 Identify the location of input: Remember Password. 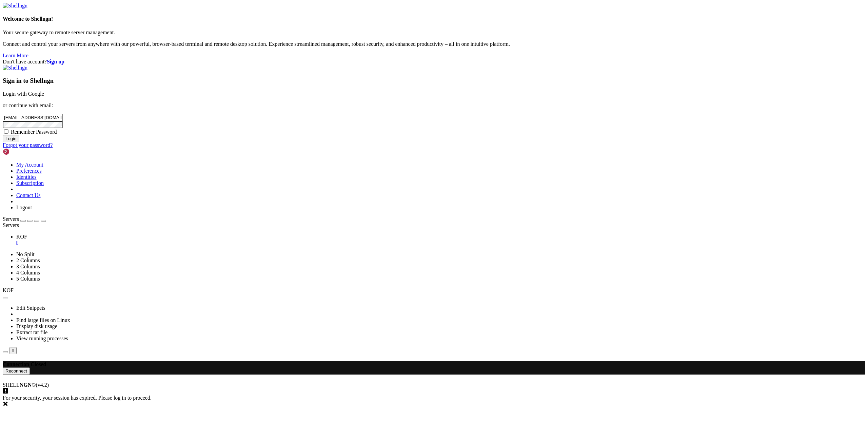
(6, 131).